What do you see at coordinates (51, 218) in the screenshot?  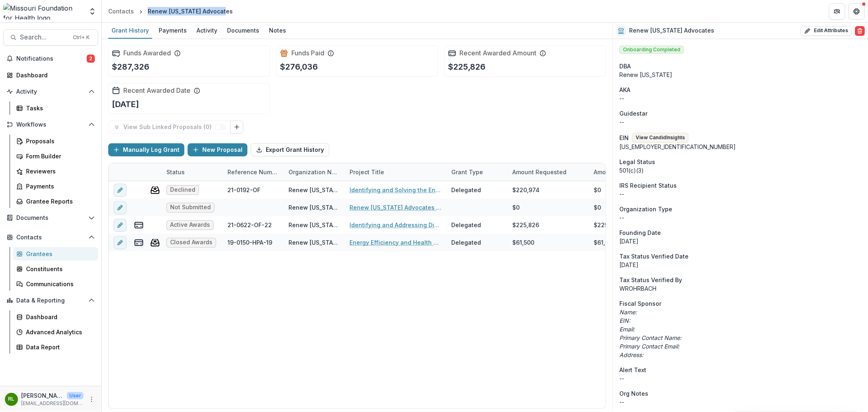 I see `button: Open Documents` at bounding box center [51, 218].